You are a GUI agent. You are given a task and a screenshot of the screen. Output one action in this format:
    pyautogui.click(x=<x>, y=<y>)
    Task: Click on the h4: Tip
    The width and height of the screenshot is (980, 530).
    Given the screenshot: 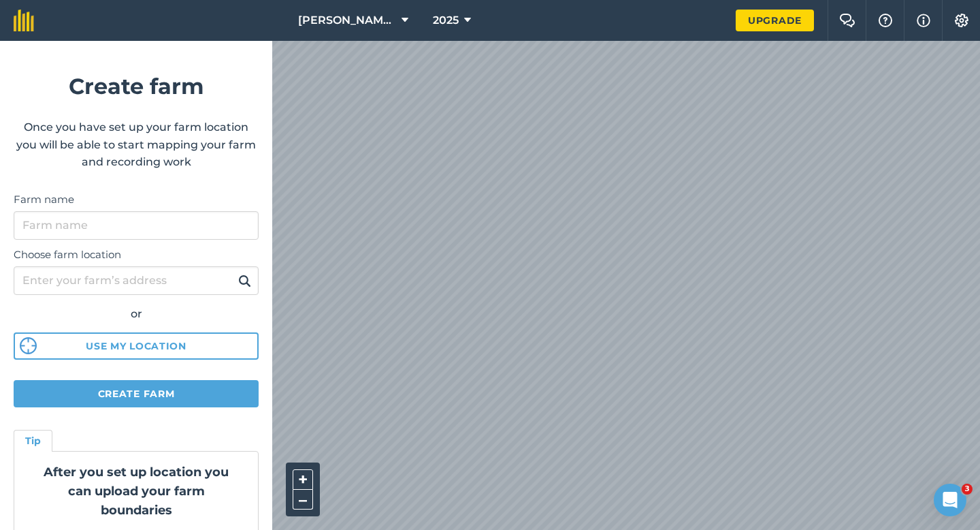 What is the action you would take?
    pyautogui.click(x=33, y=441)
    